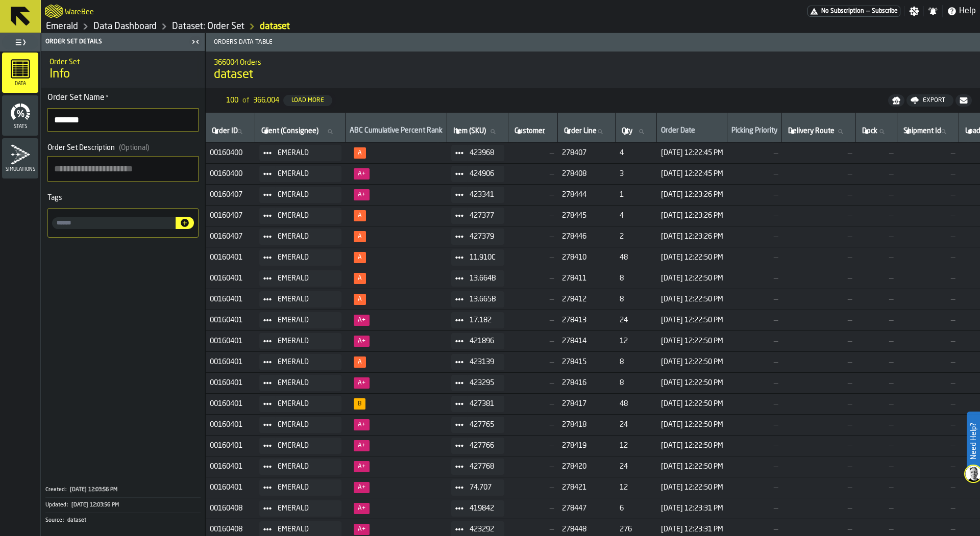  Describe the element at coordinates (914, 12) in the screenshot. I see `label: button-toggle-Settings` at that location.